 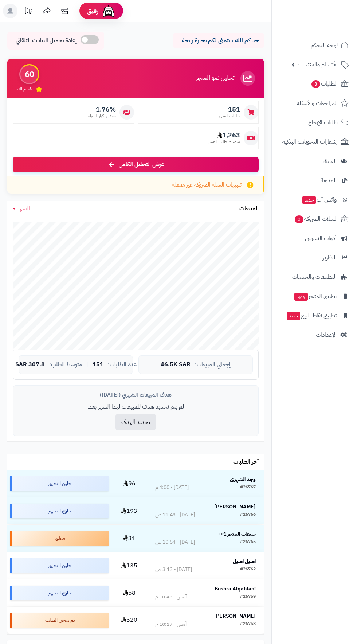 I want to click on h3: المبيعات, so click(x=249, y=209).